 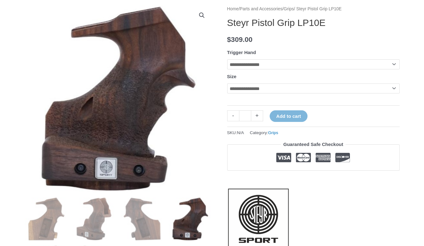 What do you see at coordinates (314, 144) in the screenshot?
I see `legend: Guaranteed Safe Checkout` at bounding box center [314, 144].